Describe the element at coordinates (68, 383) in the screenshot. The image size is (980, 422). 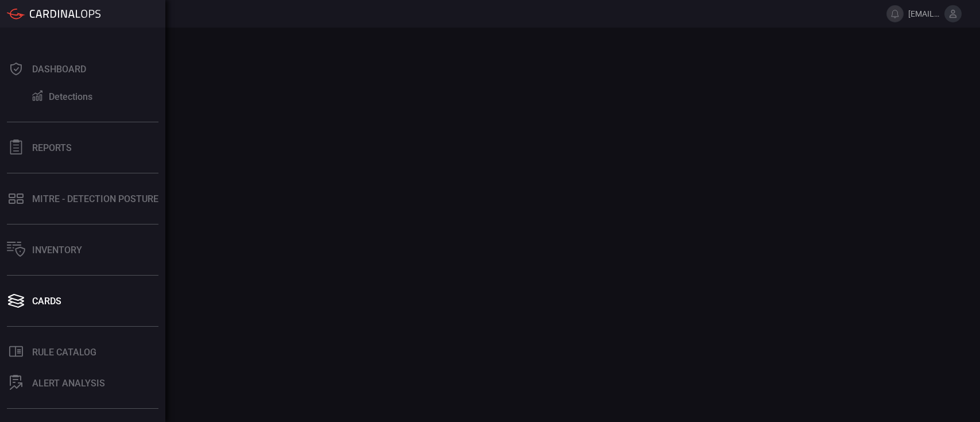
I see `div: ALERT ANALYSIS` at that location.